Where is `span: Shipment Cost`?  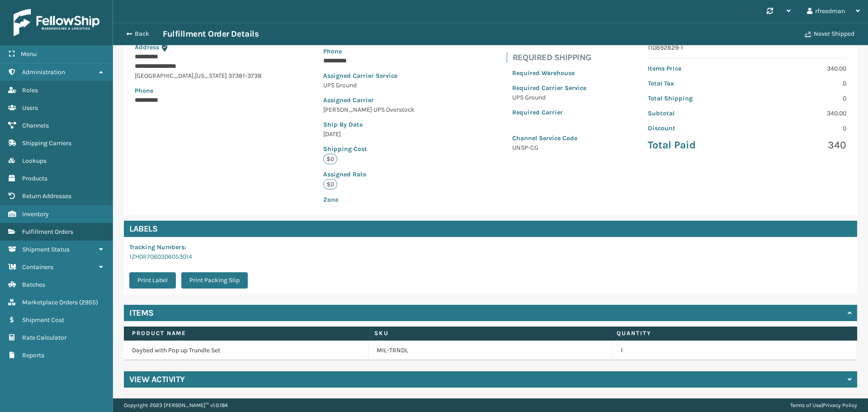
span: Shipment Cost is located at coordinates (43, 320).